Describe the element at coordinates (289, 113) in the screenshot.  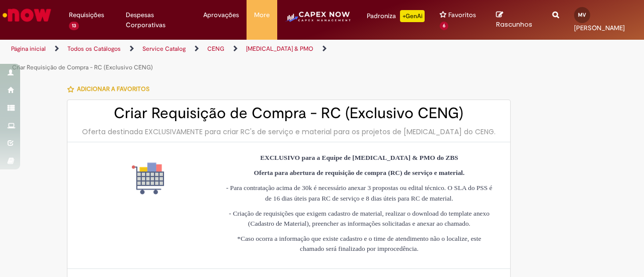
I see `h2: Criar Requisição de Compra - RC (Exclusivo CENG)` at that location.